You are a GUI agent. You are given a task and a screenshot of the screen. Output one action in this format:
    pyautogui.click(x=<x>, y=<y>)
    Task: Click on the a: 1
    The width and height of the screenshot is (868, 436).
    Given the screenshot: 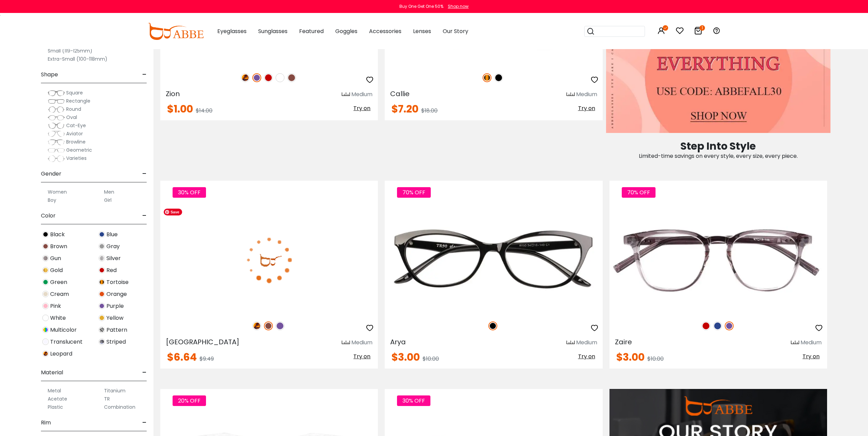 What is the action you would take?
    pyautogui.click(x=698, y=31)
    